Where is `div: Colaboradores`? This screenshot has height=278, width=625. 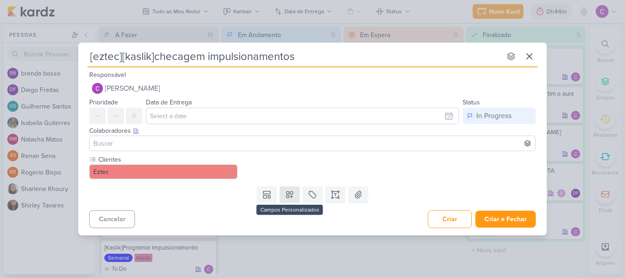
div: Colaboradores is located at coordinates (312, 130).